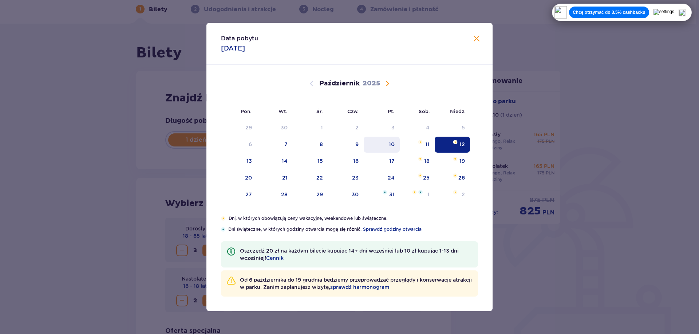  Describe the element at coordinates (239, 128) in the screenshot. I see `td: Data niedostępna. poniedziałek, 29 września 2025` at that location.